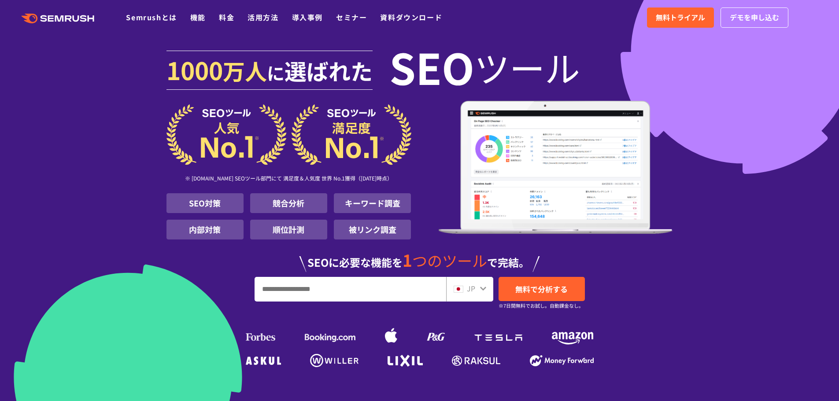 The width and height of the screenshot is (839, 401). I want to click on a: 料金, so click(226, 17).